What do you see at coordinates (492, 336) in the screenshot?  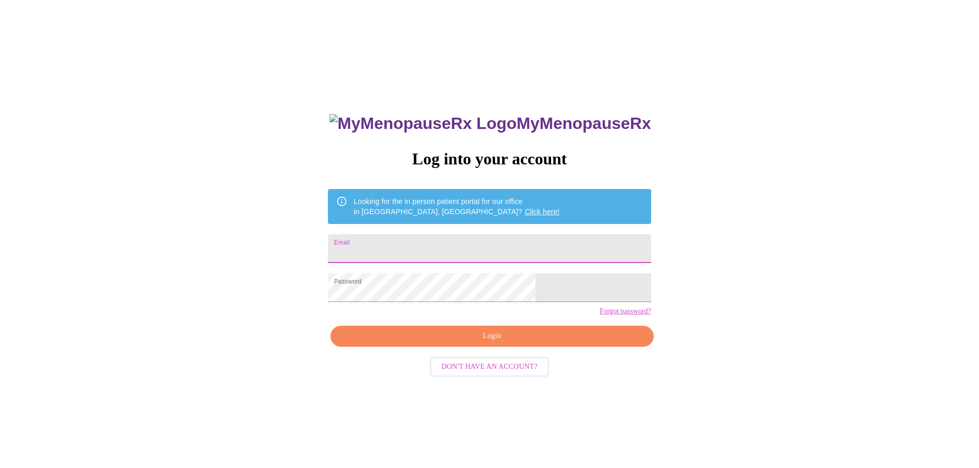 I see `button: Login` at bounding box center [492, 336].